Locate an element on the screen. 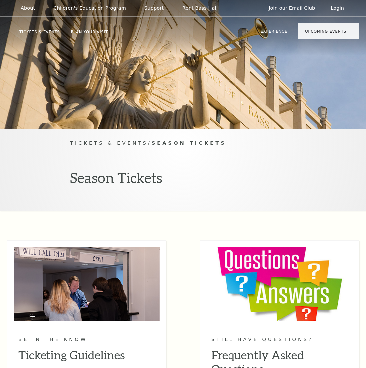 This screenshot has width=366, height=368. p: Plan Your Visit is located at coordinates (89, 34).